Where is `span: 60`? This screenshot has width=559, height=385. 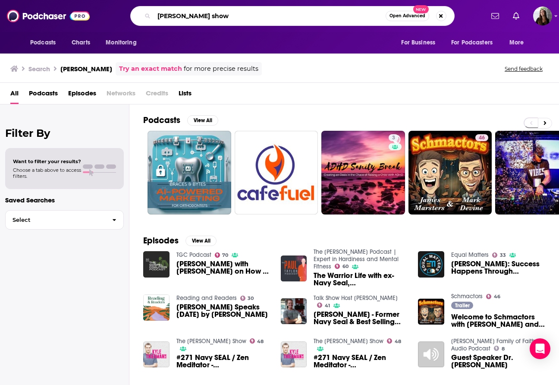 span: 60 is located at coordinates (346, 266).